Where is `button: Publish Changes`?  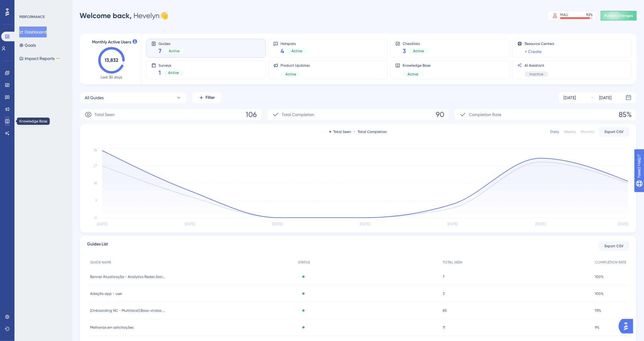
button: Publish Changes is located at coordinates (619, 15).